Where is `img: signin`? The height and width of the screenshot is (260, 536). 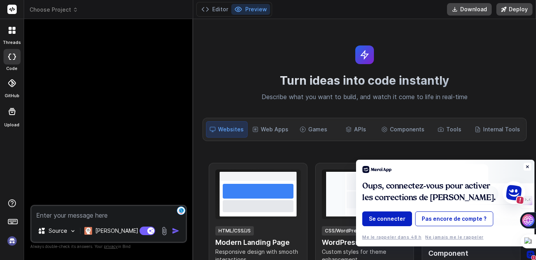
img: signin is located at coordinates (12, 241).